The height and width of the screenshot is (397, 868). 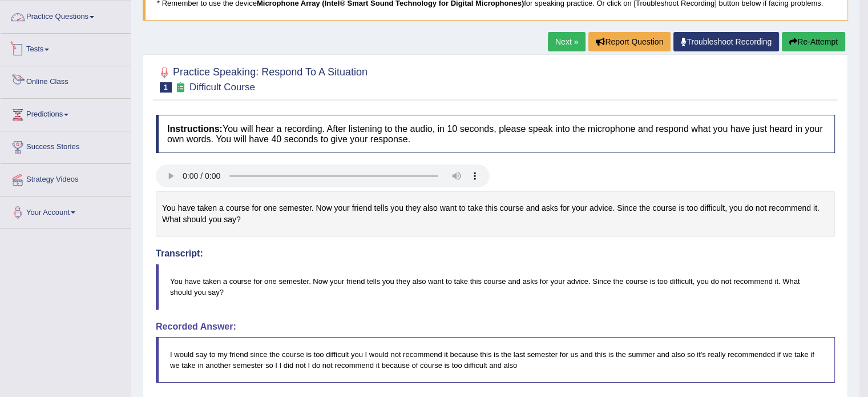 What do you see at coordinates (66, 178) in the screenshot?
I see `a: Strategy Videos` at bounding box center [66, 178].